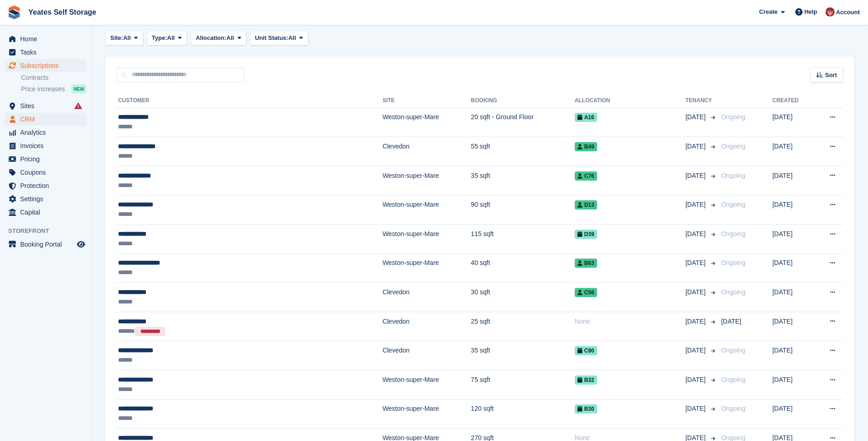  What do you see at coordinates (48, 119) in the screenshot?
I see `span: CRM` at bounding box center [48, 119].